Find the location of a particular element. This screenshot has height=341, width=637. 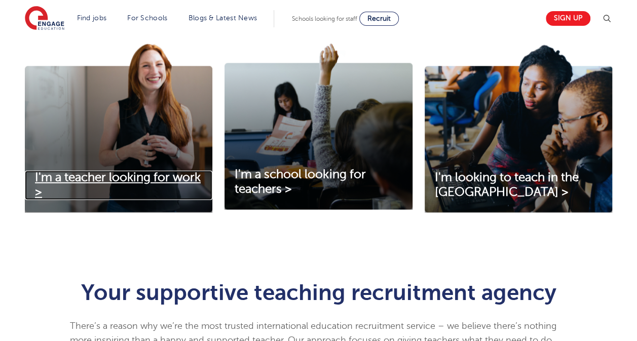

a: Recruit is located at coordinates (379, 19).